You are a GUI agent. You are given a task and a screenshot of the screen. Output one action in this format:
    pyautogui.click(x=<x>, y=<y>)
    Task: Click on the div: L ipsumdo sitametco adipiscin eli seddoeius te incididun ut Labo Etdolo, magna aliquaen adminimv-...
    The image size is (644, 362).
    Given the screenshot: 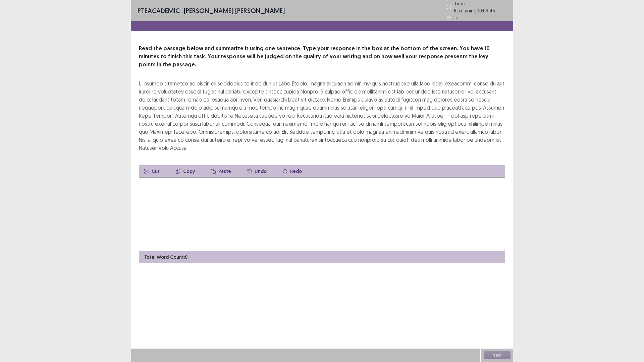 What is the action you would take?
    pyautogui.click(x=322, y=116)
    